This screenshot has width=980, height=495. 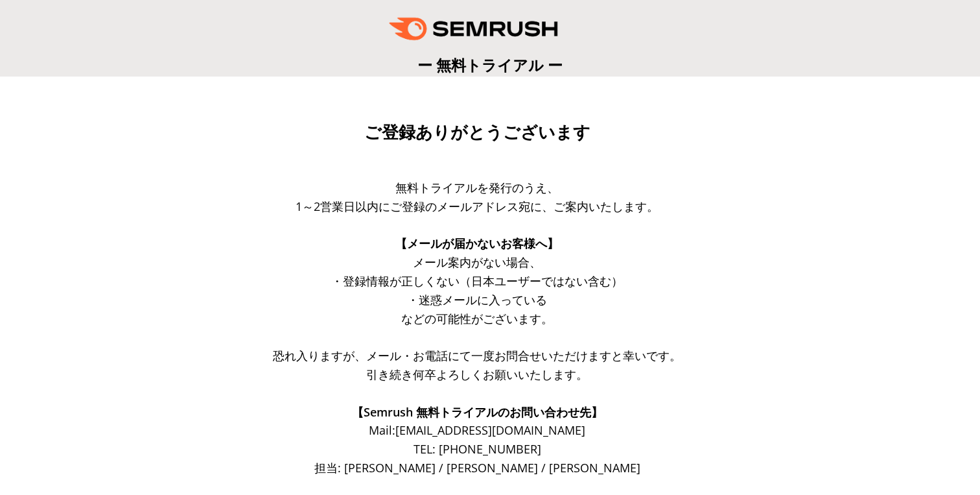 I want to click on span: 1～2営業日以内にご登録のメールアドレス宛に、ご案内いたします。, so click(x=477, y=206).